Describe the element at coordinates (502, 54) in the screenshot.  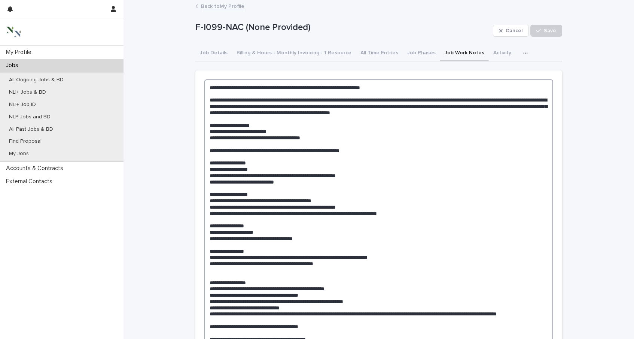
I see `button: Activity` at that location.